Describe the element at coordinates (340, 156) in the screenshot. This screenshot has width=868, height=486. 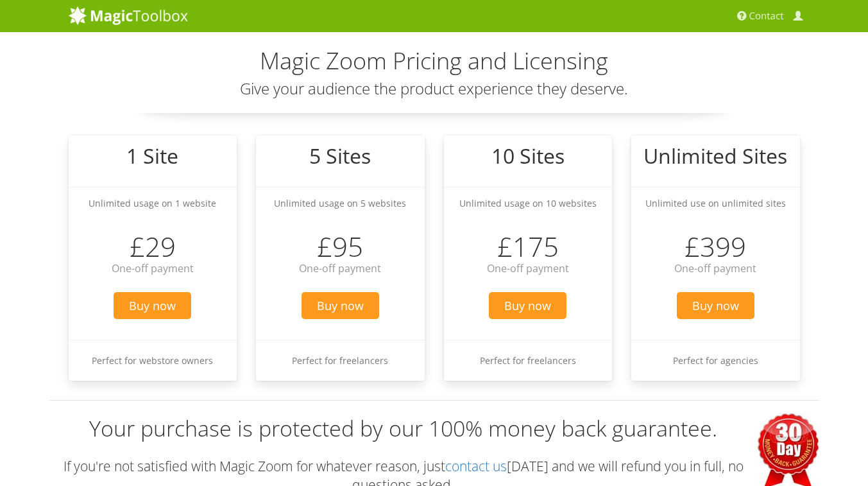
I see `big: 5 Sites` at that location.